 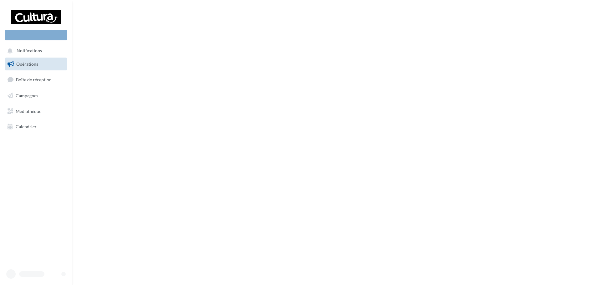 I want to click on a: Campagnes, so click(x=36, y=96).